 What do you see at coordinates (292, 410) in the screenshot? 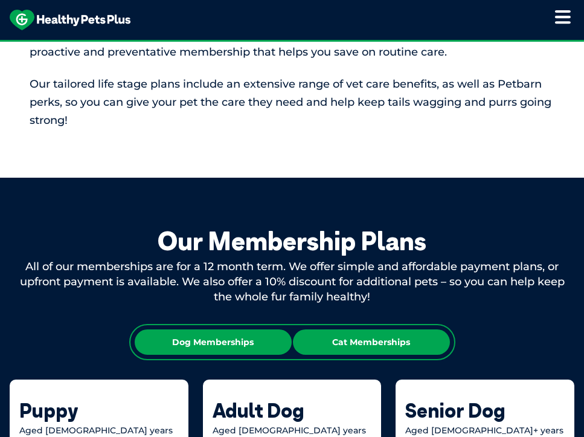
I see `div: Adult Dog` at bounding box center [292, 410].